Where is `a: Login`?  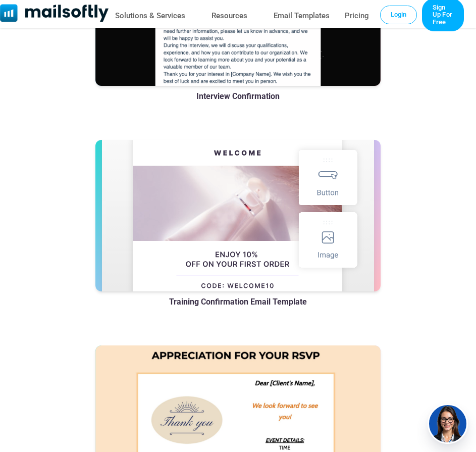 a: Login is located at coordinates (399, 14).